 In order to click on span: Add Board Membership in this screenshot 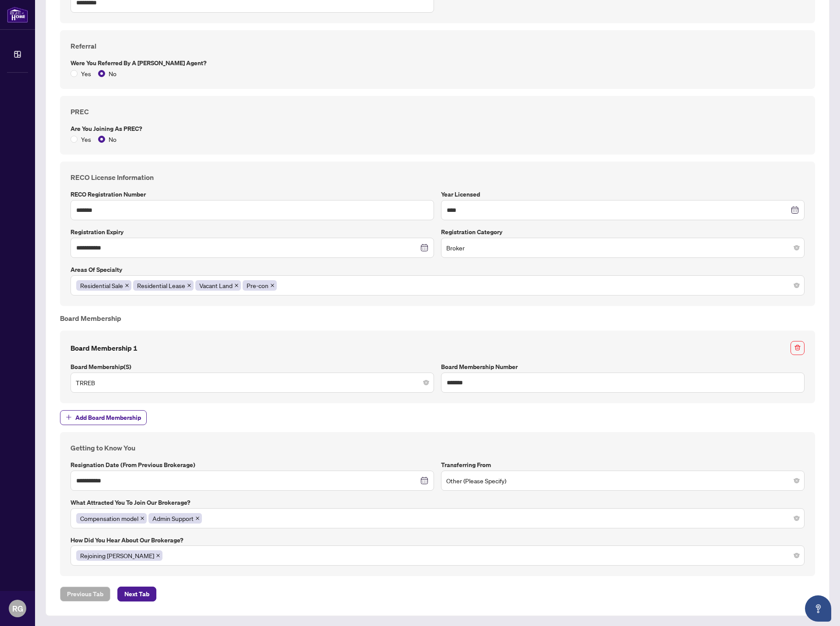, I will do `click(108, 418)`.